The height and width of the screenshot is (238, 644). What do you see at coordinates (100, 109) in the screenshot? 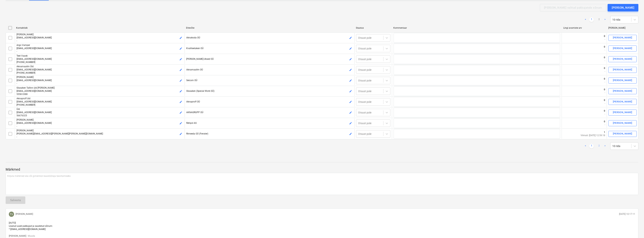
I see `p: Üld` at bounding box center [100, 109].